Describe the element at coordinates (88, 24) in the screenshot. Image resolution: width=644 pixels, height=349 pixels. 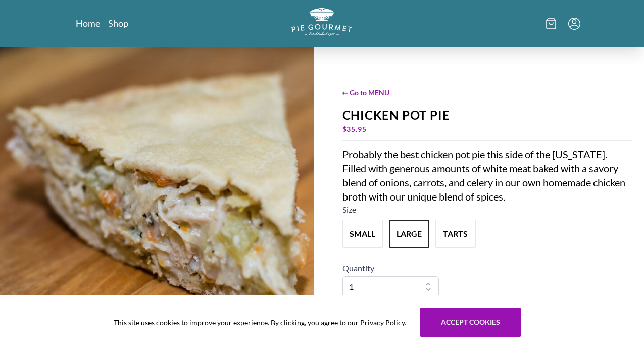
I see `a: Home` at that location.